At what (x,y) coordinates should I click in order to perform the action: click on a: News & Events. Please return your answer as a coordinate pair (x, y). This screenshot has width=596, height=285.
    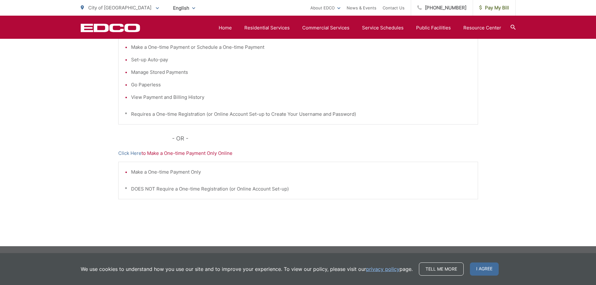
    Looking at the image, I should click on (361, 8).